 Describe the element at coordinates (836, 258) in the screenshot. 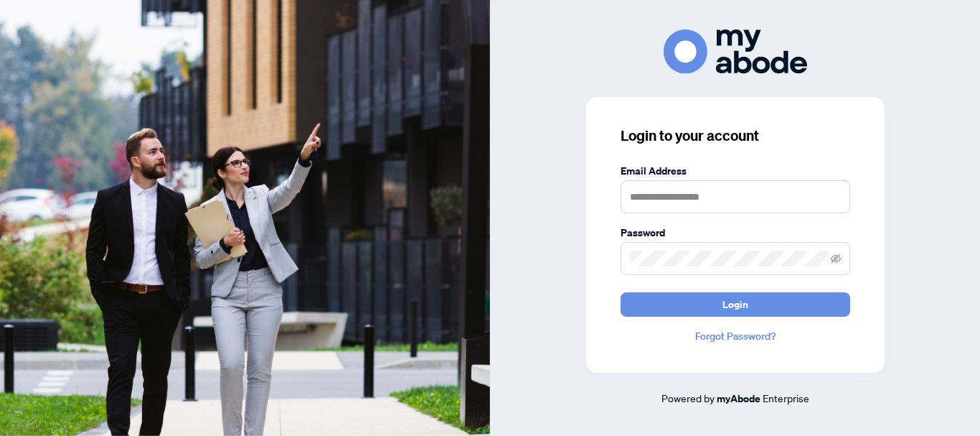

I see `span: eye-invisible` at that location.